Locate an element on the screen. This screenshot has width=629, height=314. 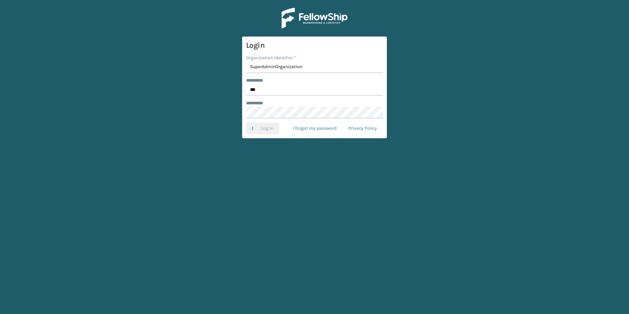
label: Organization Identifier is located at coordinates (271, 58).